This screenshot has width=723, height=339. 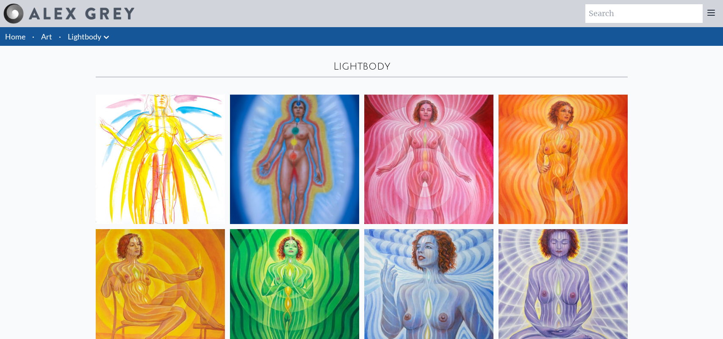 What do you see at coordinates (15, 36) in the screenshot?
I see `a: Home` at bounding box center [15, 36].